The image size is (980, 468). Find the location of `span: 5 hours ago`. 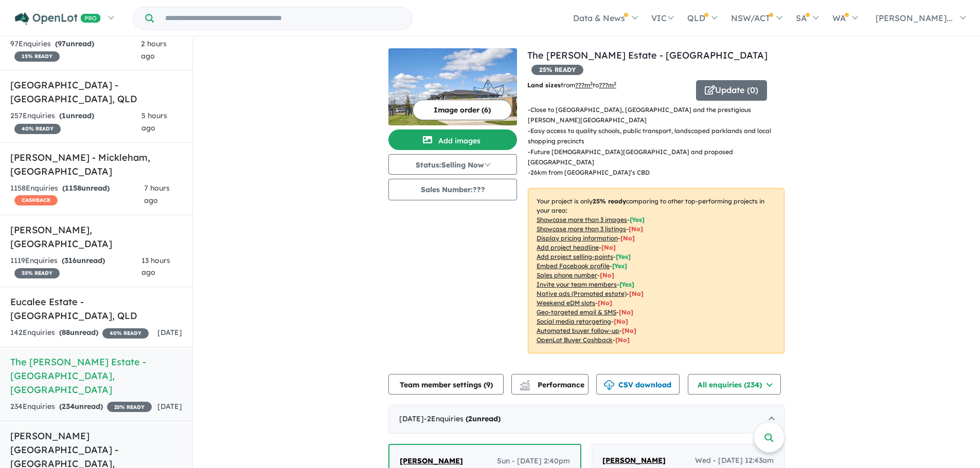

span: 5 hours ago is located at coordinates (154, 122).